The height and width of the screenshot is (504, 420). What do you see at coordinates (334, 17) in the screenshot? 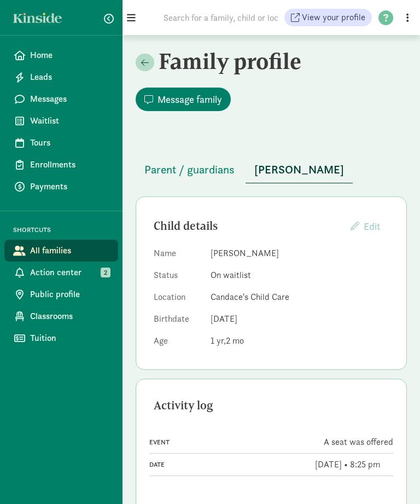
I see `span: View your profile` at bounding box center [334, 17].